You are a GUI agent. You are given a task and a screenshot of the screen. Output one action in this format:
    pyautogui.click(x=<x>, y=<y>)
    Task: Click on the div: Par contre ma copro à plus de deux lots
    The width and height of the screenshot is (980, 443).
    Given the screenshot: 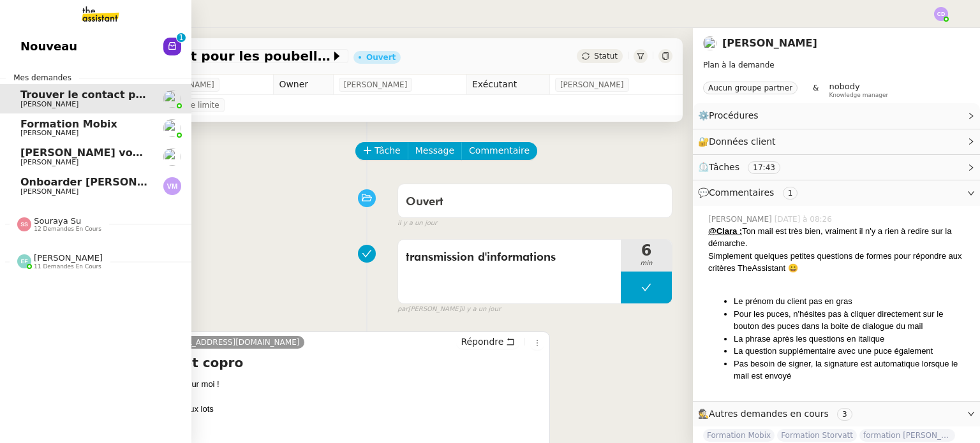 What is the action you would take?
    pyautogui.click(x=305, y=409)
    